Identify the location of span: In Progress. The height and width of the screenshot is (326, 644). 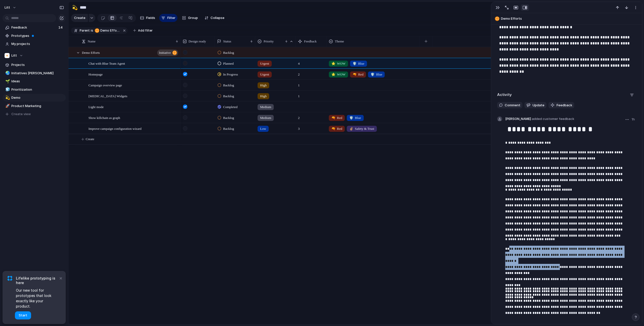
(231, 74).